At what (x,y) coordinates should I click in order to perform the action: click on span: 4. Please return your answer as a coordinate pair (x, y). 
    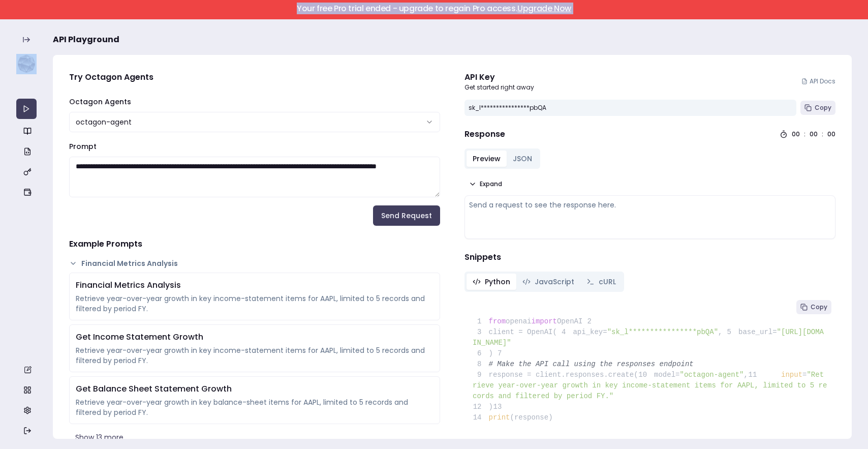
    Looking at the image, I should click on (565, 332).